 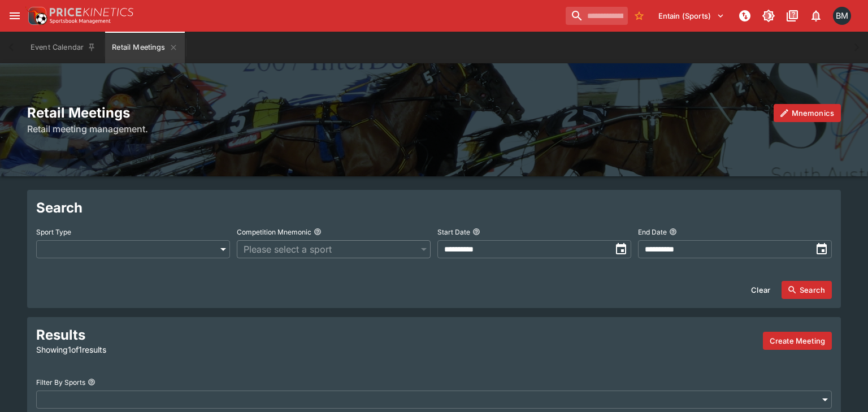 I want to click on button: Byron Monk, so click(x=842, y=16).